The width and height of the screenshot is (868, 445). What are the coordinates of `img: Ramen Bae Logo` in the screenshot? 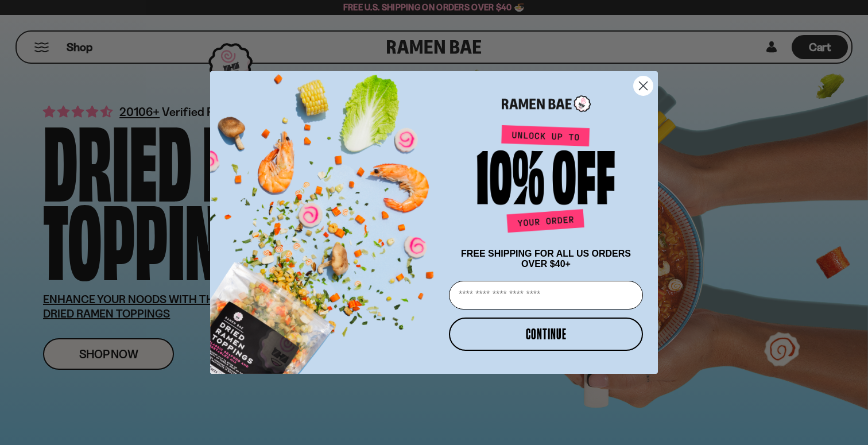 It's located at (546, 103).